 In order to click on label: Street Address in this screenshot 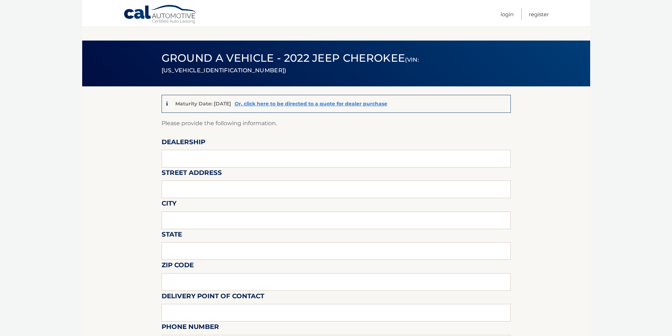, I will do `click(192, 174)`.